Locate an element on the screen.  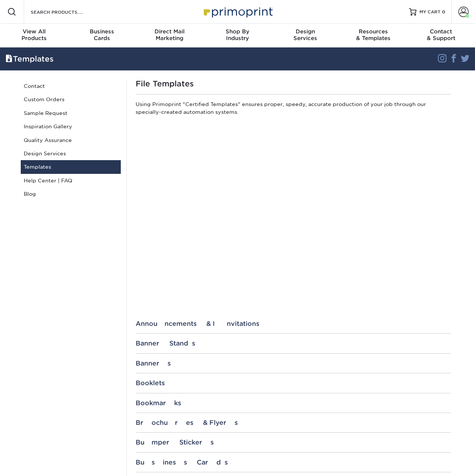
span: Direct Mail is located at coordinates (169, 32).